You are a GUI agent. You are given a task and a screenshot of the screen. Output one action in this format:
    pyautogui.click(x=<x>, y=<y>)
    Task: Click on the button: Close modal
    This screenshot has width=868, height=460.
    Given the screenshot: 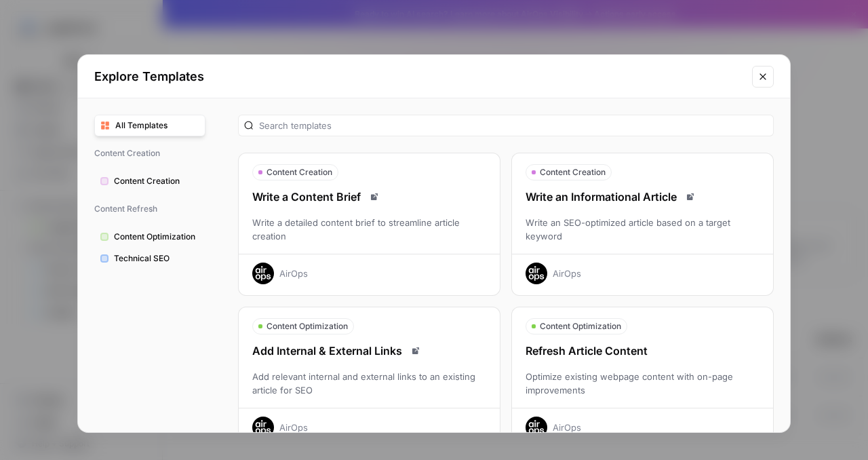 What is the action you would take?
    pyautogui.click(x=763, y=77)
    